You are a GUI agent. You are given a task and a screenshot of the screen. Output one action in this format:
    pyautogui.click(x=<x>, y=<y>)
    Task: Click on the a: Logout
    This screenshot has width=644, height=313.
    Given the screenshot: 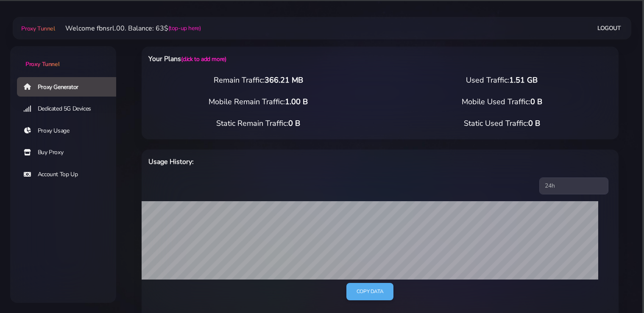 What is the action you would take?
    pyautogui.click(x=609, y=28)
    